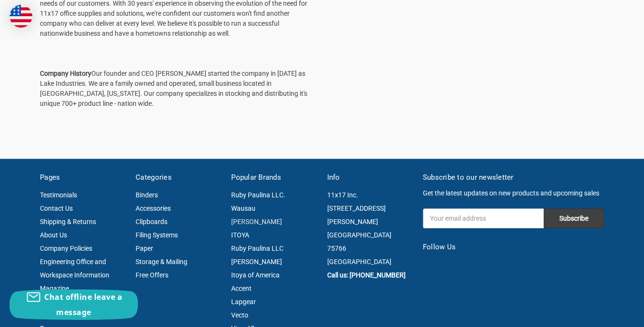 The width and height of the screenshot is (644, 327). What do you see at coordinates (151, 222) in the screenshot?
I see `a: Clipboards` at bounding box center [151, 222].